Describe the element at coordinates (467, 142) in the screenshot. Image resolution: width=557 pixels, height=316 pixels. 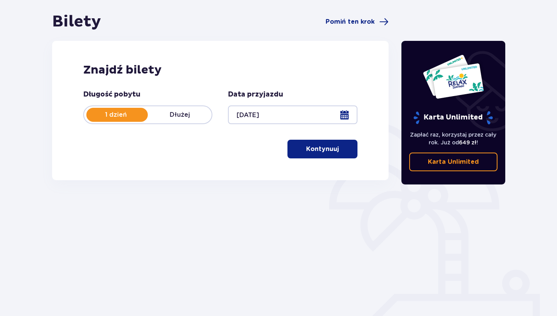
I see `span: 649 zł` at that location.